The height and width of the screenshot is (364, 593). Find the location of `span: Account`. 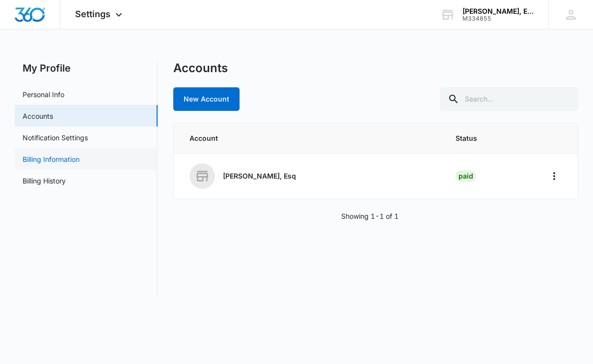

span: Account is located at coordinates (310, 138).